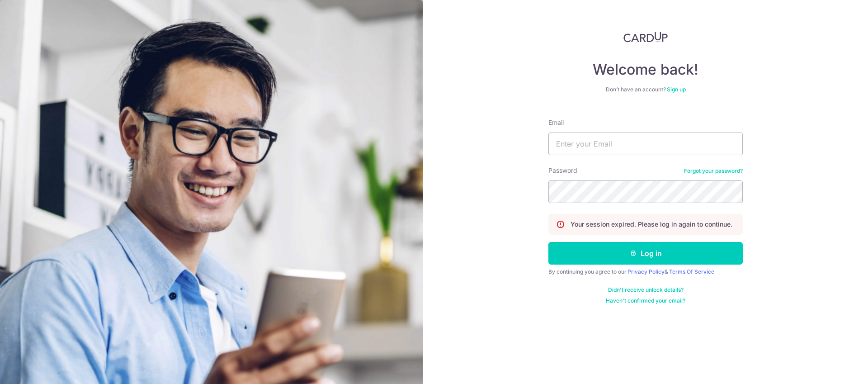 The width and height of the screenshot is (868, 384). What do you see at coordinates (676, 89) in the screenshot?
I see `a: Sign up` at bounding box center [676, 89].